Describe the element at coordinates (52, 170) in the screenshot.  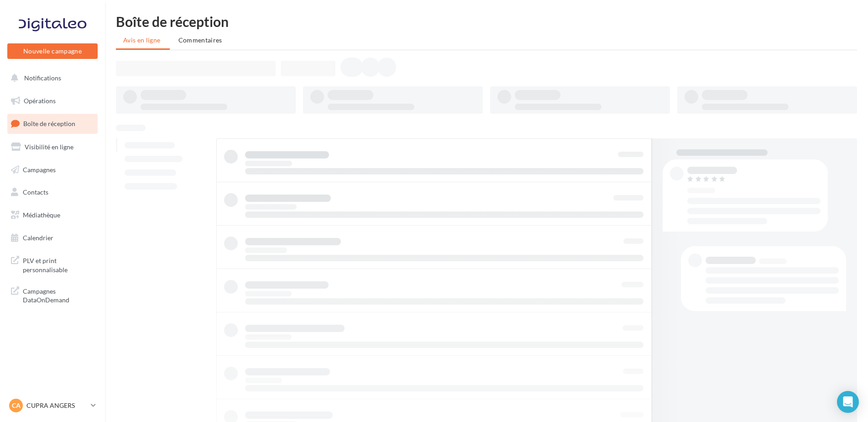
I see `a: Campagnes` at that location.